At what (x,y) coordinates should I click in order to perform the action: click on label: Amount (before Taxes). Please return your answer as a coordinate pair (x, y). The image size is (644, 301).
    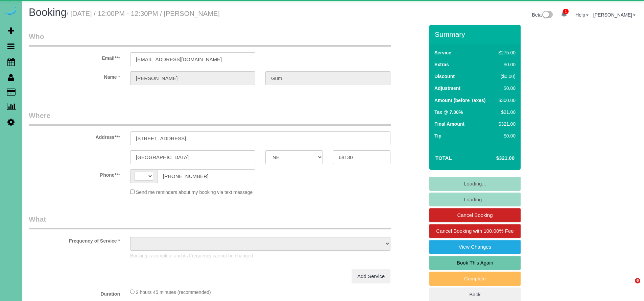
    Looking at the image, I should click on (460, 100).